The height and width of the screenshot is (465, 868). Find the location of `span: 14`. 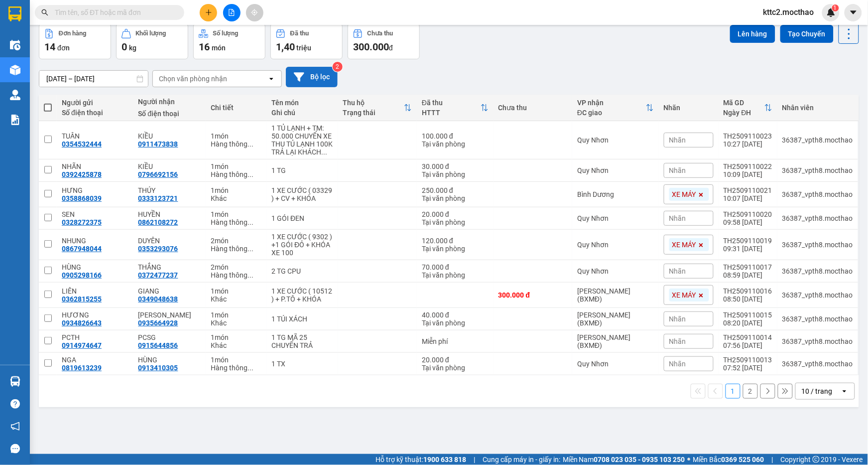

span: 14 is located at coordinates (50, 47).